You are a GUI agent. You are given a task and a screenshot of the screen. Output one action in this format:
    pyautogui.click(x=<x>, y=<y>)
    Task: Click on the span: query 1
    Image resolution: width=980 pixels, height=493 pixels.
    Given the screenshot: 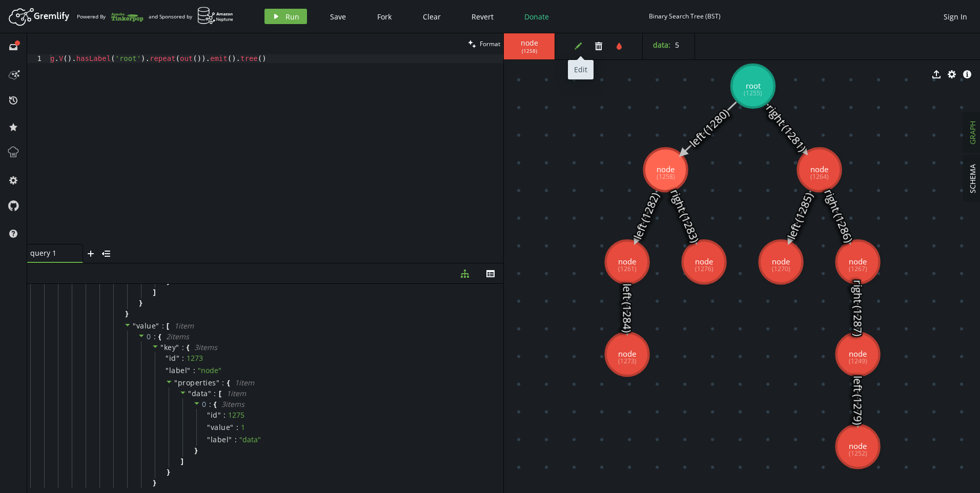 What is the action you would take?
    pyautogui.click(x=51, y=254)
    